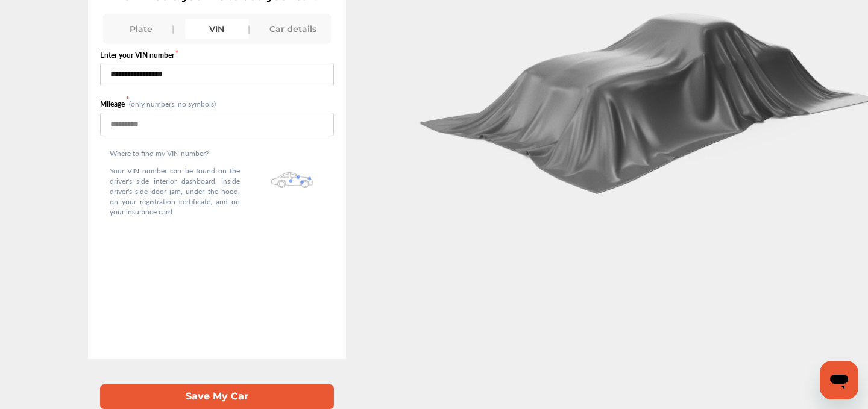 This screenshot has height=409, width=868. What do you see at coordinates (172, 104) in the screenshot?
I see `small: (only numbers, no symbols)` at bounding box center [172, 104].